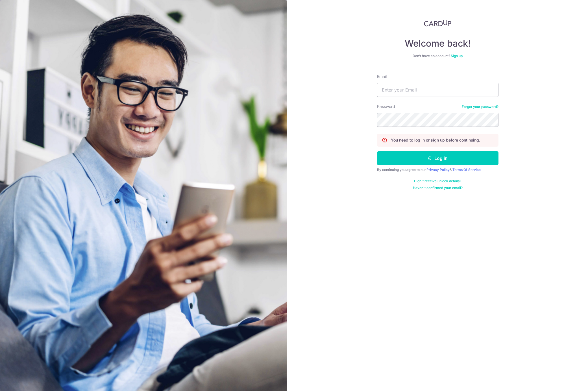  Describe the element at coordinates (435, 140) in the screenshot. I see `p: You need to log in or sign up before continuing.` at that location.